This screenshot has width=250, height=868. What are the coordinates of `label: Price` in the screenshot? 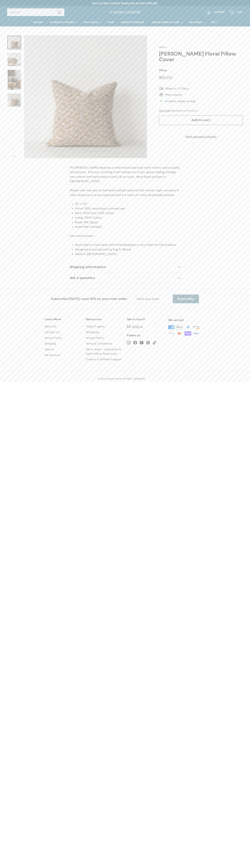 It's located at (201, 70).